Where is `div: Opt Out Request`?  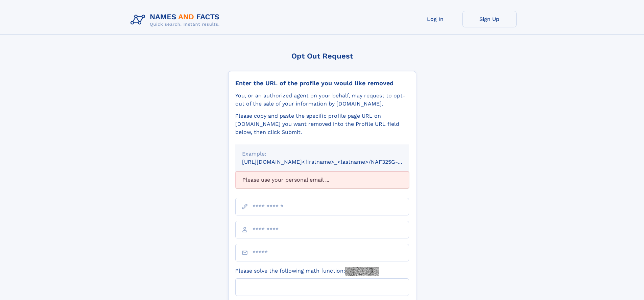
div: Opt Out Request is located at coordinates (322, 56).